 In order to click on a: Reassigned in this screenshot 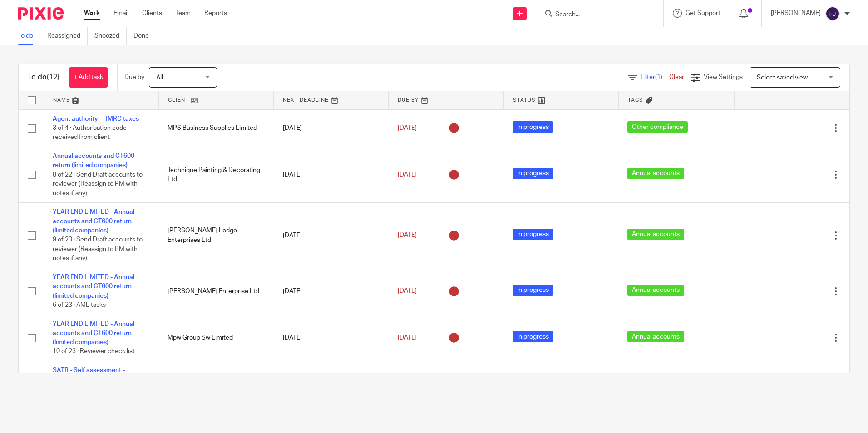, I will do `click(67, 36)`.